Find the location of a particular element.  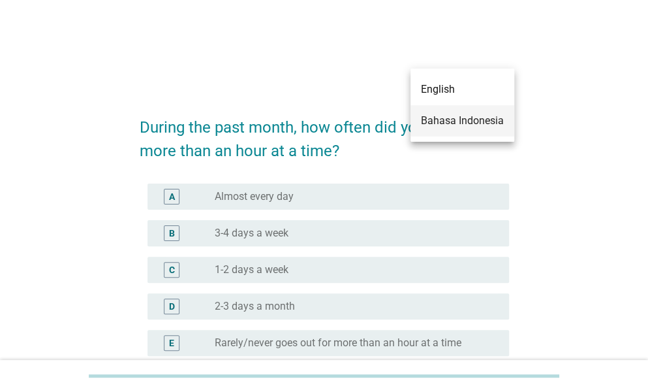

label: 2-3 days a month is located at coordinates (254, 306).